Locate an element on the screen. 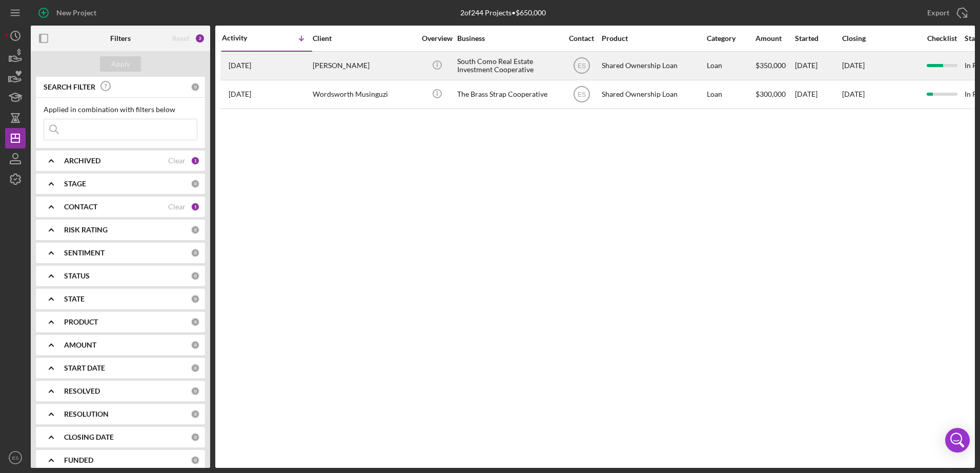  div: Export is located at coordinates (938, 13).